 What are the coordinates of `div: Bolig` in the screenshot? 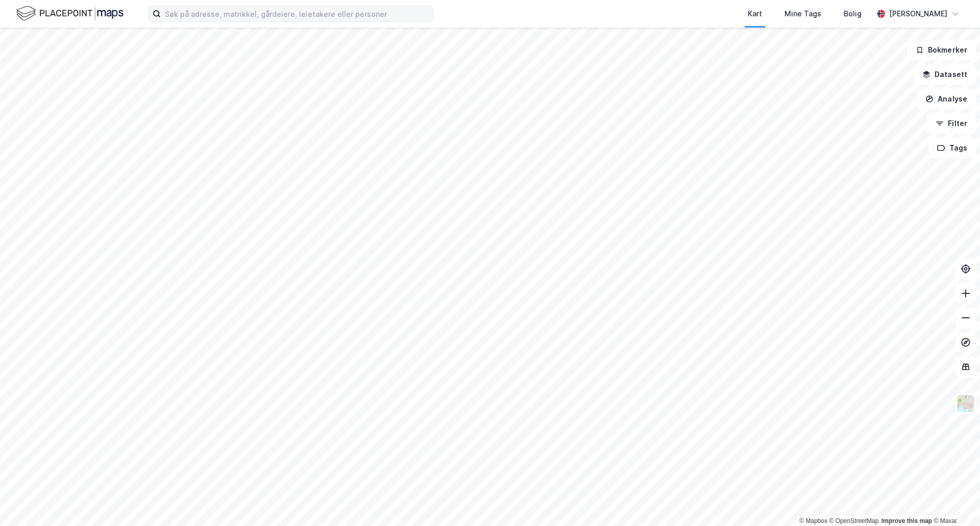 It's located at (852, 14).